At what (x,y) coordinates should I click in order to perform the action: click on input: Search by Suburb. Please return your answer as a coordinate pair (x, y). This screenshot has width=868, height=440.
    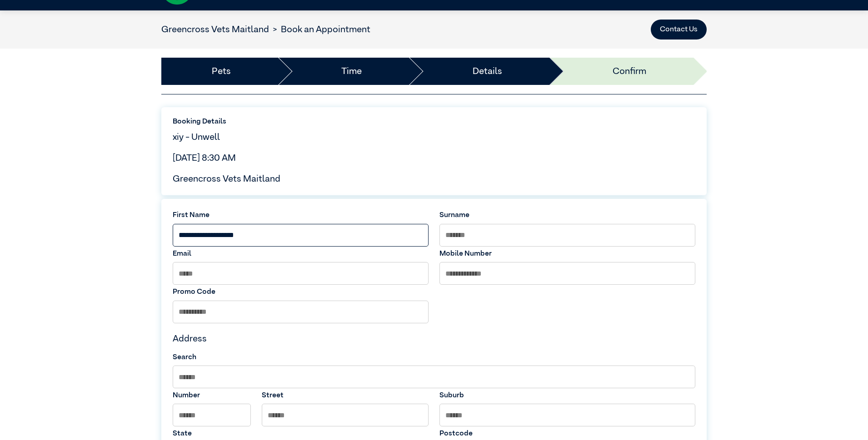
    Looking at the image, I should click on (434, 377).